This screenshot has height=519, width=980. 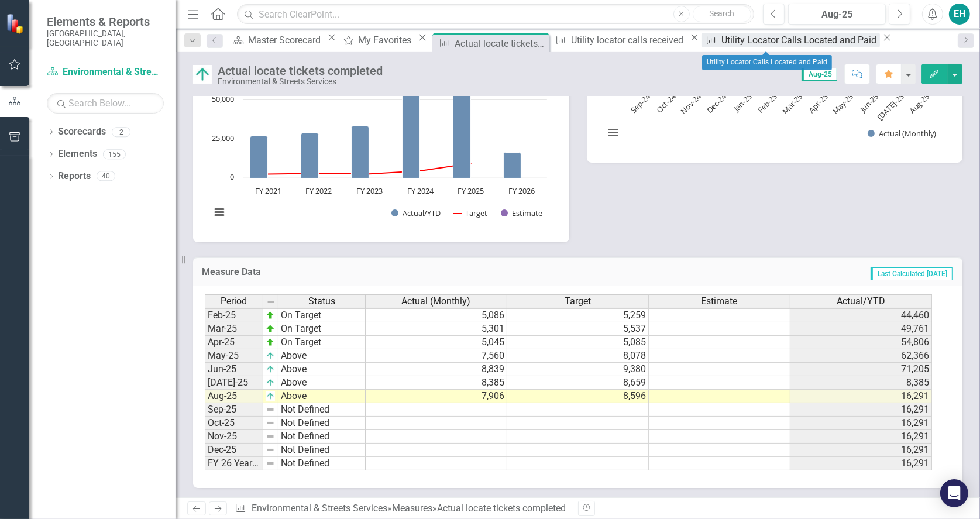 I want to click on a: My Favorites, so click(x=377, y=40).